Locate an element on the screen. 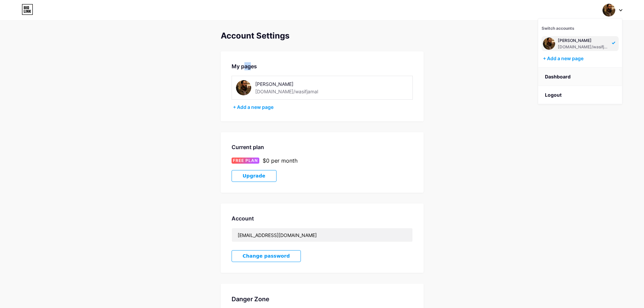 The image size is (644, 308). span: FREE PLAN is located at coordinates (246, 161).